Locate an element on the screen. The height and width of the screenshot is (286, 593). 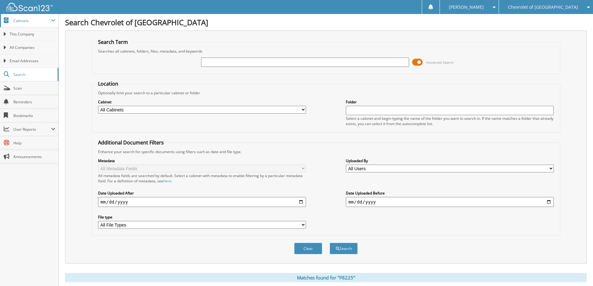
span: This Company is located at coordinates (32, 34).